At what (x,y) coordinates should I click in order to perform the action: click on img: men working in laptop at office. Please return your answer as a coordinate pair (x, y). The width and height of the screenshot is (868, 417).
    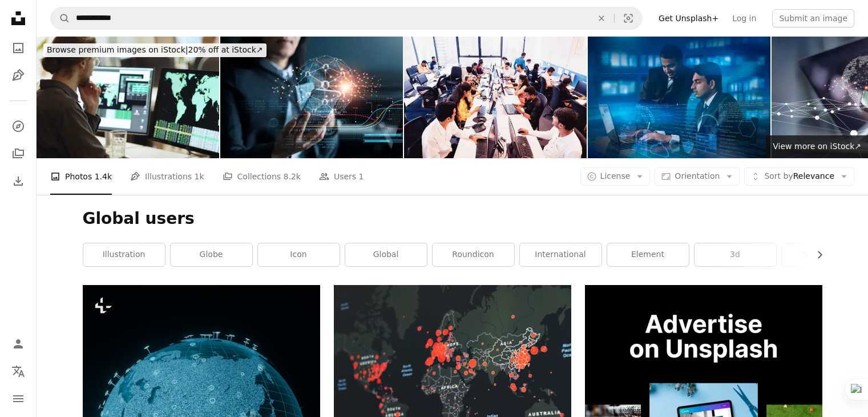
    Looking at the image, I should click on (679, 97).